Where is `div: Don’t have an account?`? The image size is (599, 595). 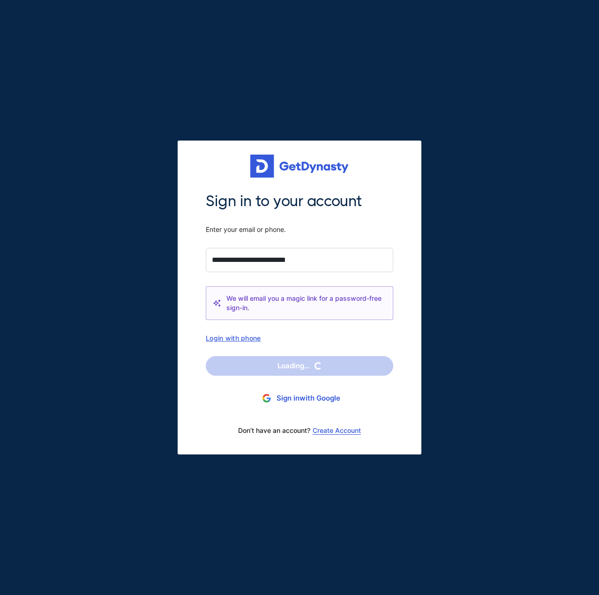
div: Don’t have an account? is located at coordinates (299, 430).